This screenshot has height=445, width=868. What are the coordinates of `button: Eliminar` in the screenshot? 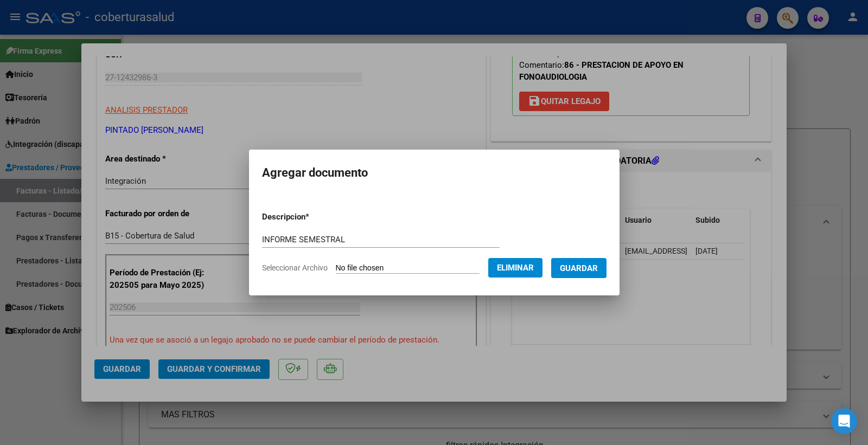 It's located at (515, 268).